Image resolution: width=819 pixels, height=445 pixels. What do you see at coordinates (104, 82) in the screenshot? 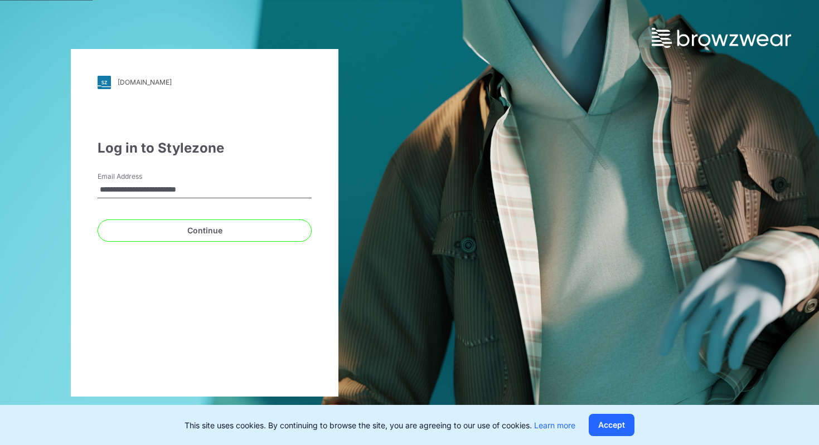
I see `img: svg+xml;base64,PHN2ZyB3aWR0aD0iMjgiIGhlaWdodD0iMjgiIHZpZXdCb3g9IjAgMCAyOCAyOCIgZmlsbD0ibm9uZSIgeG...` at bounding box center [104, 82].